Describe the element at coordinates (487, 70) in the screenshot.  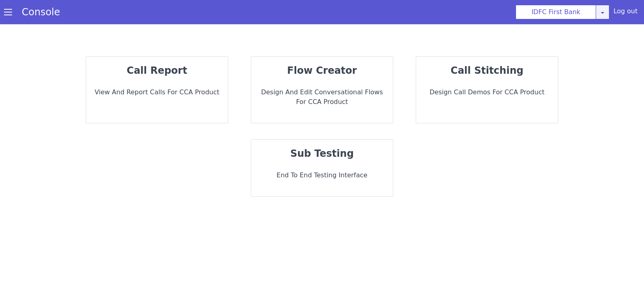
I see `strong: call stitching` at that location.